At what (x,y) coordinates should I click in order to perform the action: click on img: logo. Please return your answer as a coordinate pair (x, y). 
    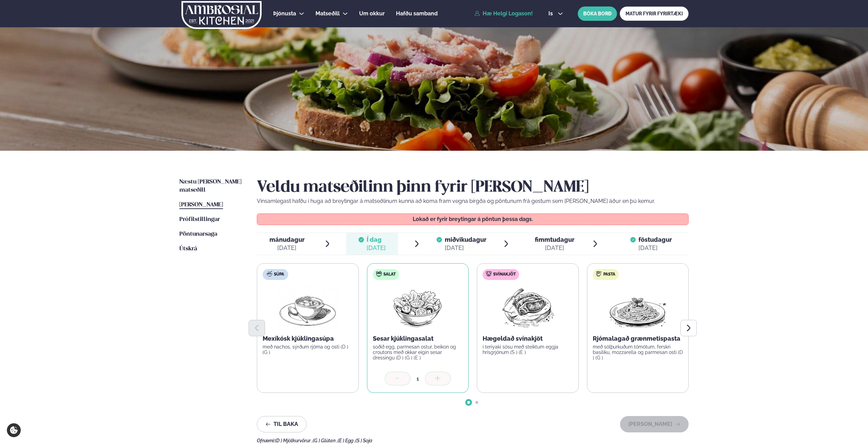
    Looking at the image, I should click on (222, 15).